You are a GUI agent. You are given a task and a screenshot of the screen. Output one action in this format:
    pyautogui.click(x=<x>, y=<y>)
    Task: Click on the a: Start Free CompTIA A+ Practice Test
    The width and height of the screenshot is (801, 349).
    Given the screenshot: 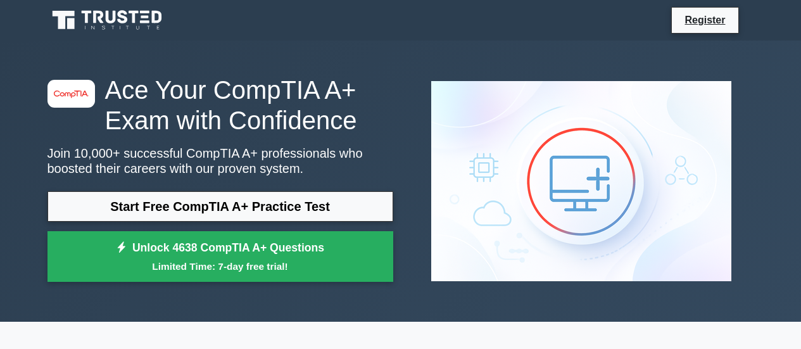 What is the action you would take?
    pyautogui.click(x=220, y=206)
    